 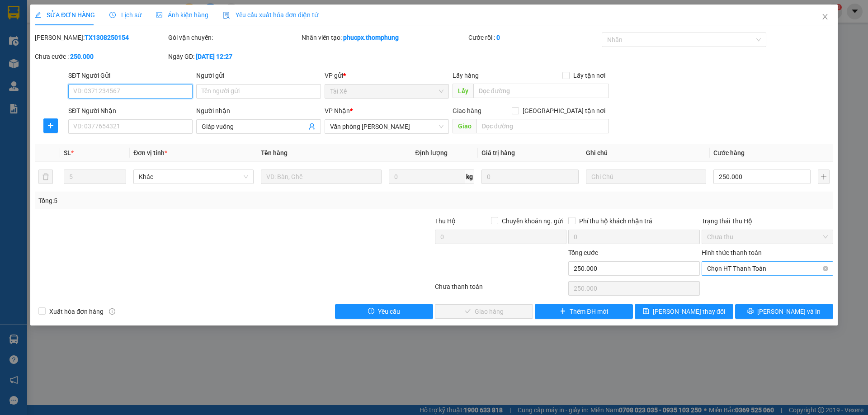 I want to click on button: exclamation-circleYêu cầu, so click(x=384, y=312).